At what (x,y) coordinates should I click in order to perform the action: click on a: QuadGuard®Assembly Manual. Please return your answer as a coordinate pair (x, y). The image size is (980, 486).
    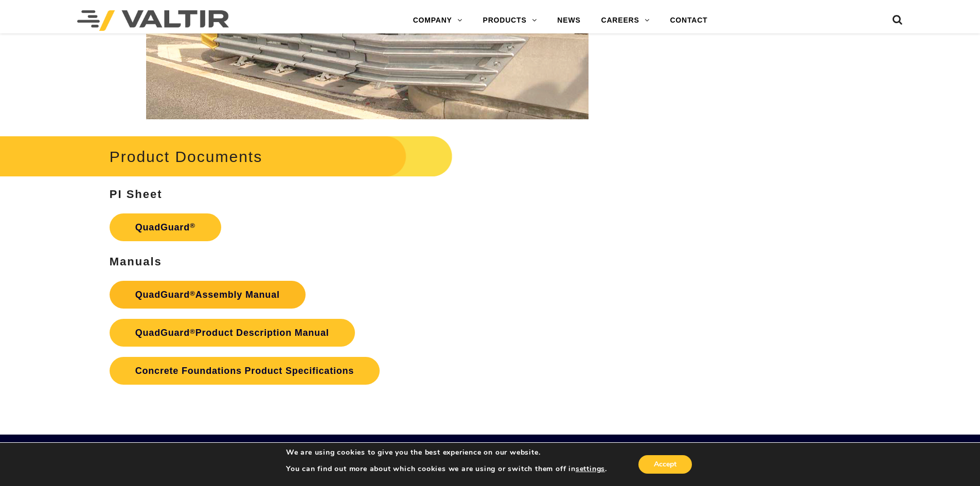
    Looking at the image, I should click on (208, 294).